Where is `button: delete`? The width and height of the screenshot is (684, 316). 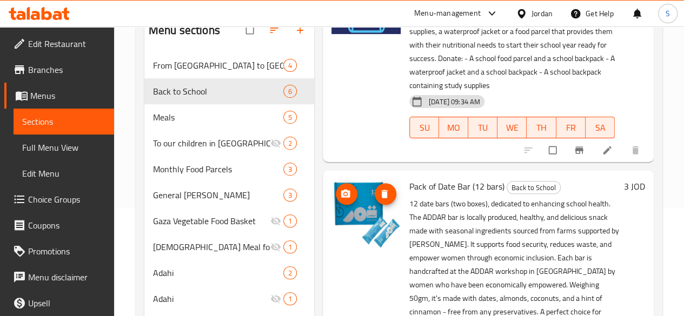
button: delete is located at coordinates (636, 150).